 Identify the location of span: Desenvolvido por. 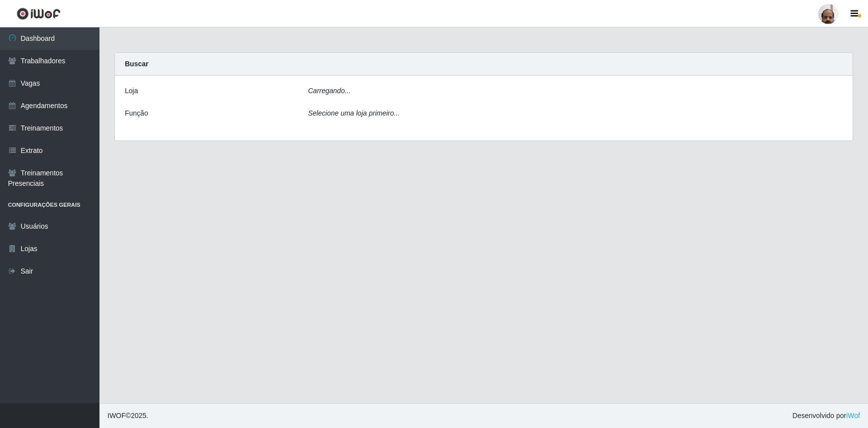
(826, 415).